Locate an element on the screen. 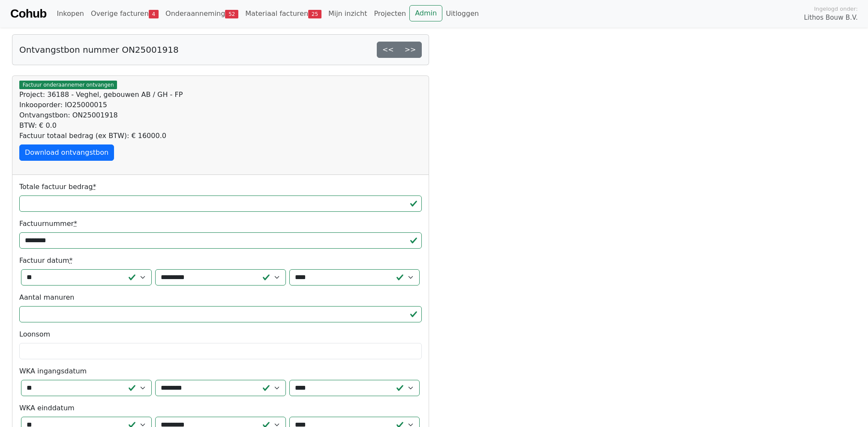 The width and height of the screenshot is (868, 427). h5: Ontvangstbon nummer ON25001918 is located at coordinates (99, 50).